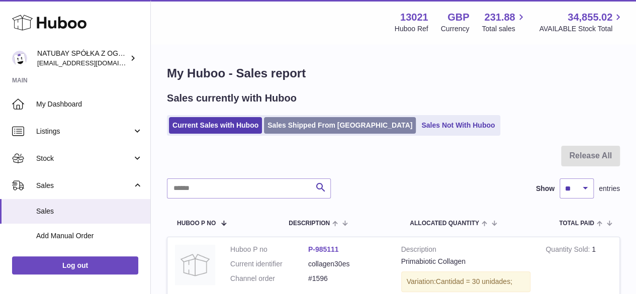 Image resolution: width=636 pixels, height=294 pixels. I want to click on span: Description, so click(309, 223).